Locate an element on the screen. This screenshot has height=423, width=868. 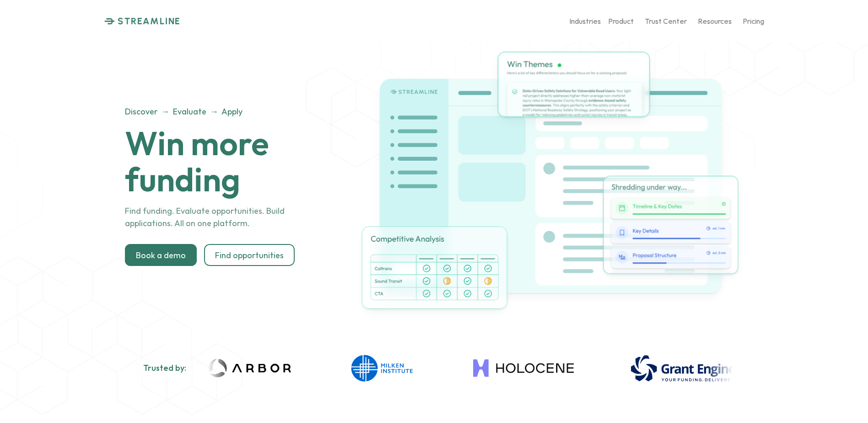
a: STREAMLINE is located at coordinates (142, 21).